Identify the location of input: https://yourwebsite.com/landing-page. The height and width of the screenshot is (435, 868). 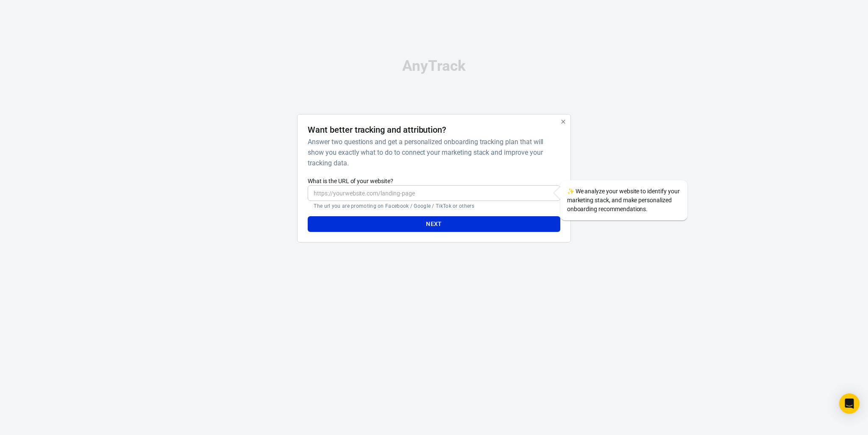
(434, 193).